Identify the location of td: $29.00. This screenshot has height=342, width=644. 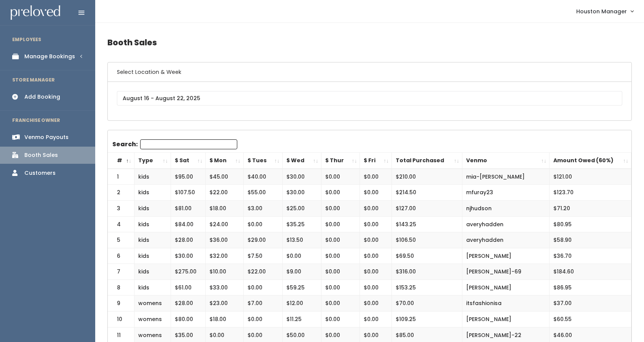
(263, 240).